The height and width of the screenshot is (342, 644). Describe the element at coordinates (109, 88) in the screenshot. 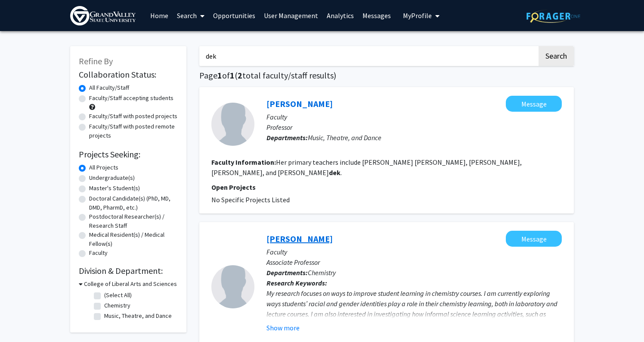

I see `label: All Faculty/Staff` at that location.